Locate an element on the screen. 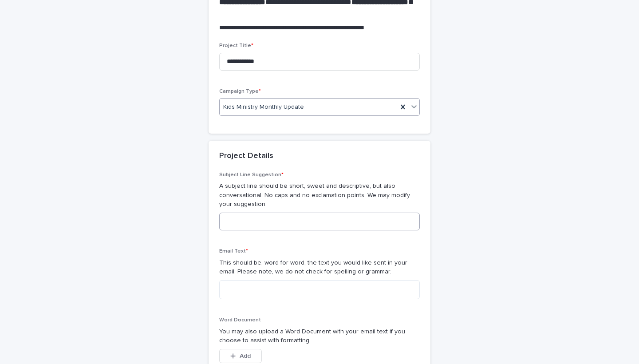  p: This should be, word-for-word, the text you would like sent in your email. Please note, we do not... is located at coordinates (319, 267).